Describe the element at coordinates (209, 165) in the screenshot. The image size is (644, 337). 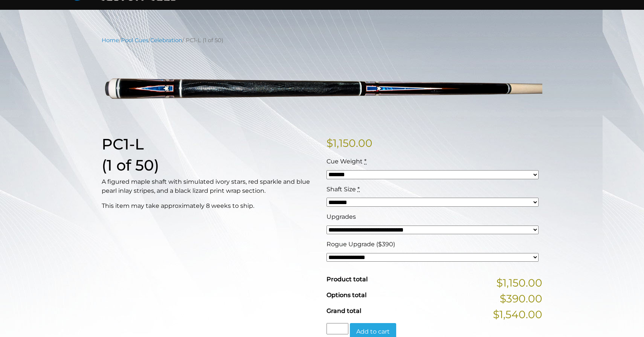
I see `h1: (1 of 50)` at that location.